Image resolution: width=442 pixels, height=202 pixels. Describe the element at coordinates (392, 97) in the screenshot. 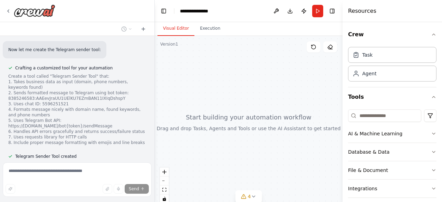

I see `button: Tools` at that location.